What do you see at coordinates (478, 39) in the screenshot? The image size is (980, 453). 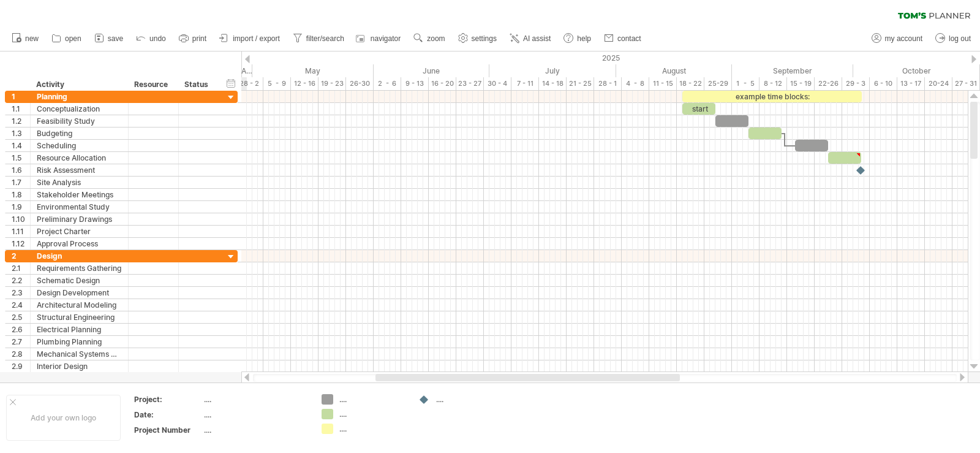 I see `a: settings` at bounding box center [478, 39].